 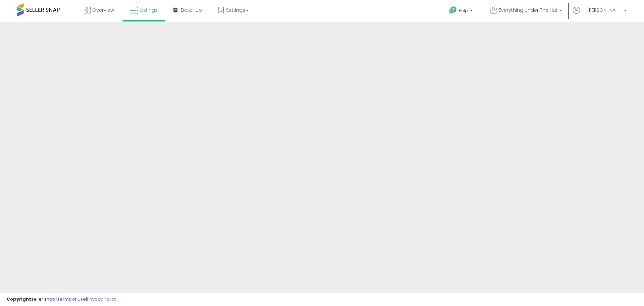 I want to click on a: Terms of Use, so click(x=71, y=299).